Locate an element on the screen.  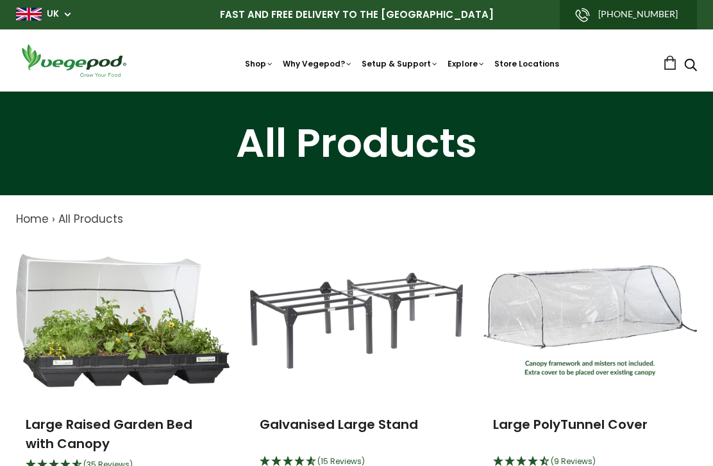
a: Large Raised Garden Bed with Canopy is located at coordinates (109, 434).